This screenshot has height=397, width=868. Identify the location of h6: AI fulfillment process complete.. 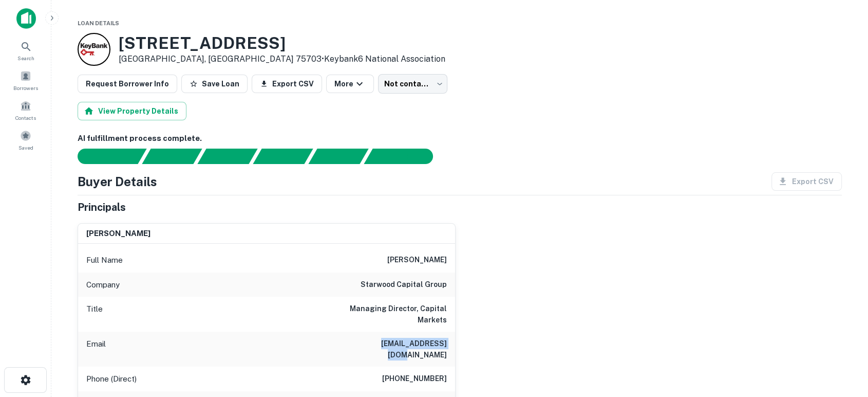
(459, 138).